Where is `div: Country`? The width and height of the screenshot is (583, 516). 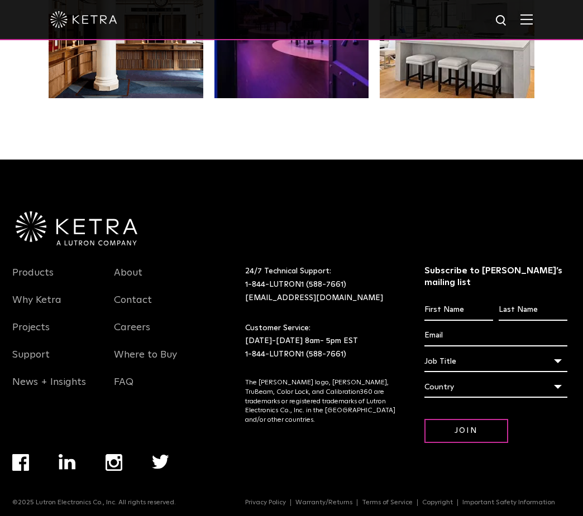 div: Country is located at coordinates (496, 387).